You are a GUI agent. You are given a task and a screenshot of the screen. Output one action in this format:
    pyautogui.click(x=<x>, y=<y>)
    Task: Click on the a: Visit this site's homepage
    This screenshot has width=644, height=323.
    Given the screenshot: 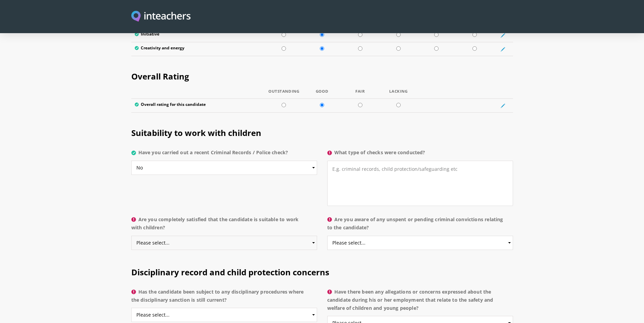 What is the action you would take?
    pyautogui.click(x=161, y=17)
    